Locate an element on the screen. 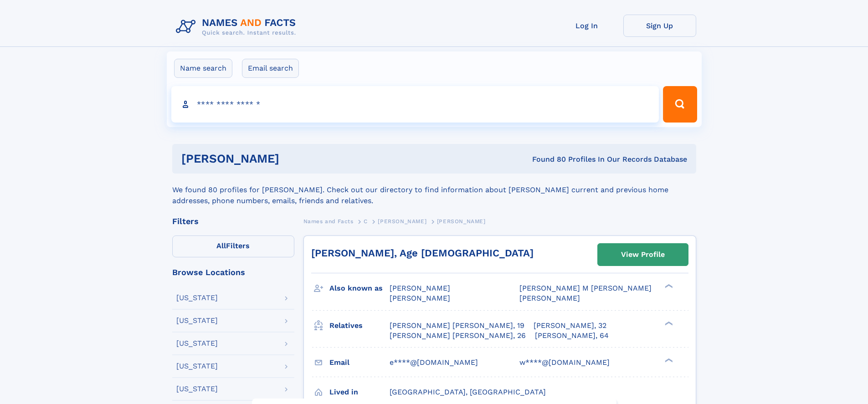 This screenshot has height=404, width=868. span: All is located at coordinates (221, 246).